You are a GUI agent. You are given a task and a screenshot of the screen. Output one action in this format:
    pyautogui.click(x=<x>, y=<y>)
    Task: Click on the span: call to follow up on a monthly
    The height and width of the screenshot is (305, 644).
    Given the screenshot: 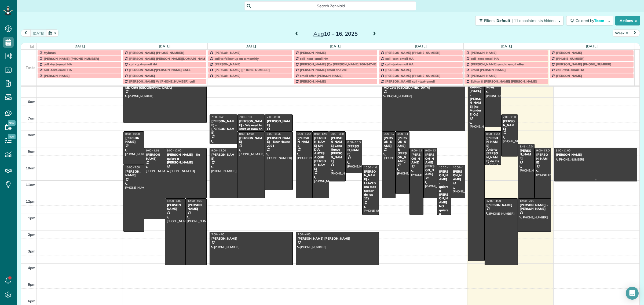 What is the action you would take?
    pyautogui.click(x=236, y=58)
    